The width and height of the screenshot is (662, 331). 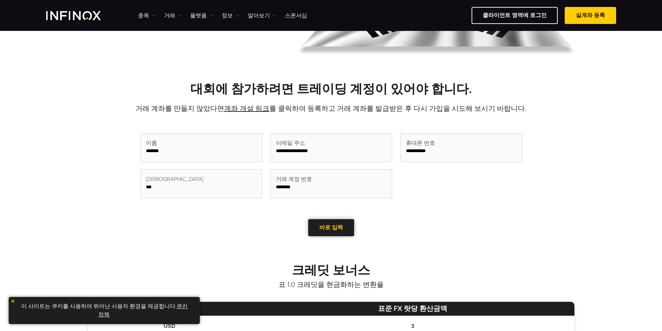 I want to click on p: 이 사이트는 쿠키를 사용하여 뛰어난 사용자 환경을 제공합니다. ., so click(x=104, y=311).